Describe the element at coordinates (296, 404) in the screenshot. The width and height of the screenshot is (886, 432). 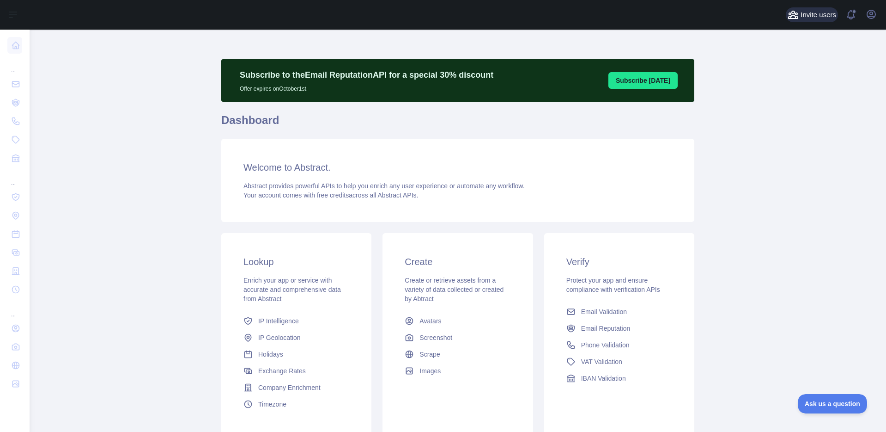
I see `a: Timezone` at that location.